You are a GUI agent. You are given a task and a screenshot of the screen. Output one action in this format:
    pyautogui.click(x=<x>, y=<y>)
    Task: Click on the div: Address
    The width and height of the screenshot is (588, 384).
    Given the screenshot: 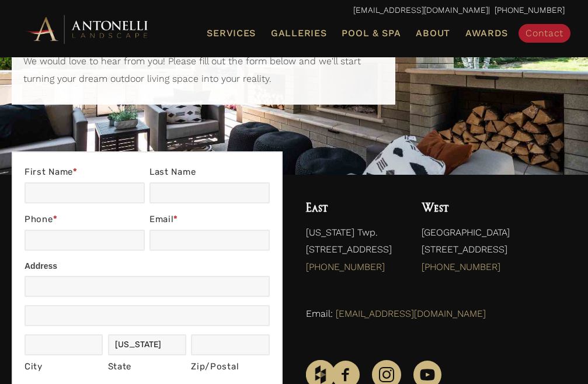 What is the action you would take?
    pyautogui.click(x=147, y=267)
    